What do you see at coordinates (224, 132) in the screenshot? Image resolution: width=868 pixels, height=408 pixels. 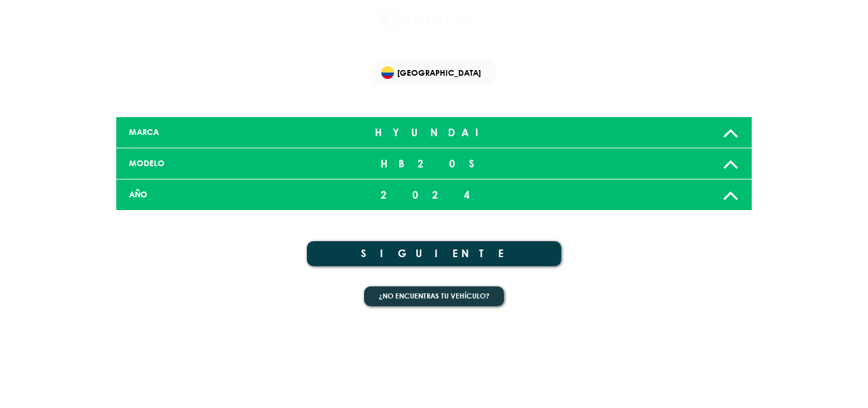 I see `div: MARCA` at bounding box center [224, 132].